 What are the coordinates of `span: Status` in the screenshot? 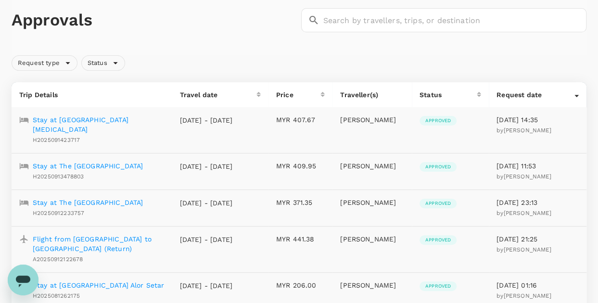 It's located at (97, 63).